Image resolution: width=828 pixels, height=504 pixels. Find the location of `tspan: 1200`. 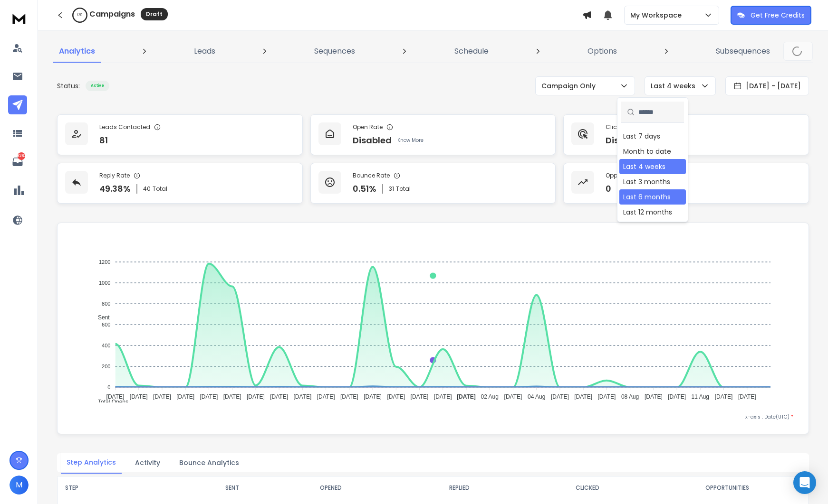

tspan: 1200 is located at coordinates (105, 262).